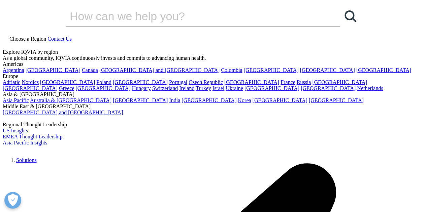  What do you see at coordinates (13, 201) in the screenshot?
I see `button: Abrir preferencias` at bounding box center [13, 201].